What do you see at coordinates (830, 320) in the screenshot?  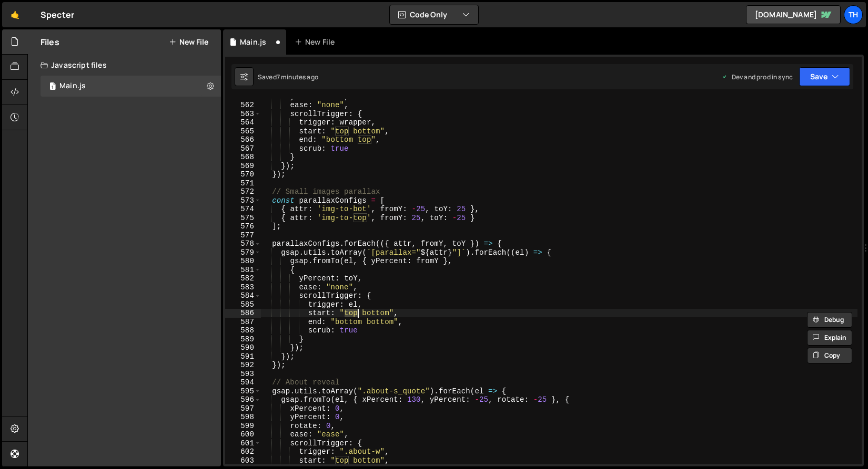 I see `button: Debug` at bounding box center [830, 320].